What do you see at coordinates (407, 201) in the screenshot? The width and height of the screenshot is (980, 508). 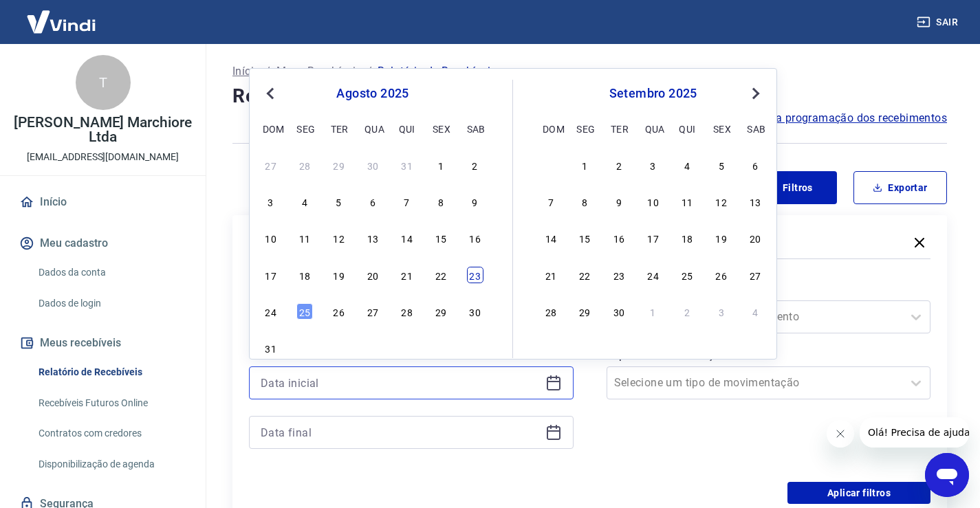 I see `div: Choose quinta-feira, 7 de agosto de 2025` at bounding box center [407, 201].